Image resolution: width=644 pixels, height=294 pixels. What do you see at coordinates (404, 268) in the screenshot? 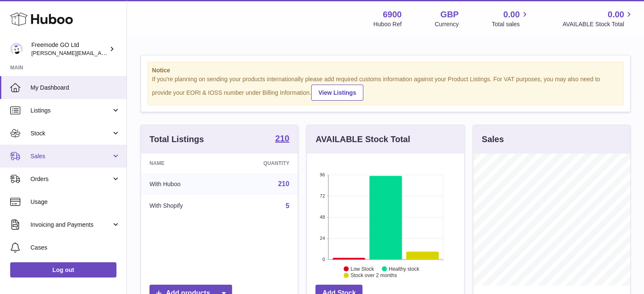
I see `text: Healthy stock` at bounding box center [404, 268].